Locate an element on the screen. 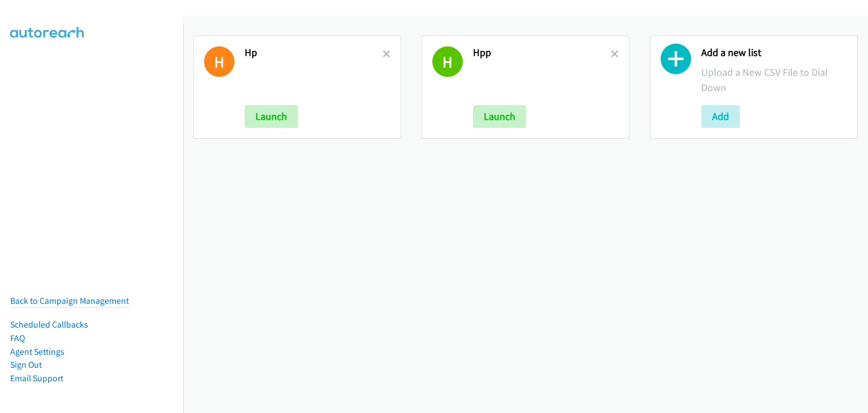  h2: Hpp is located at coordinates (542, 53).